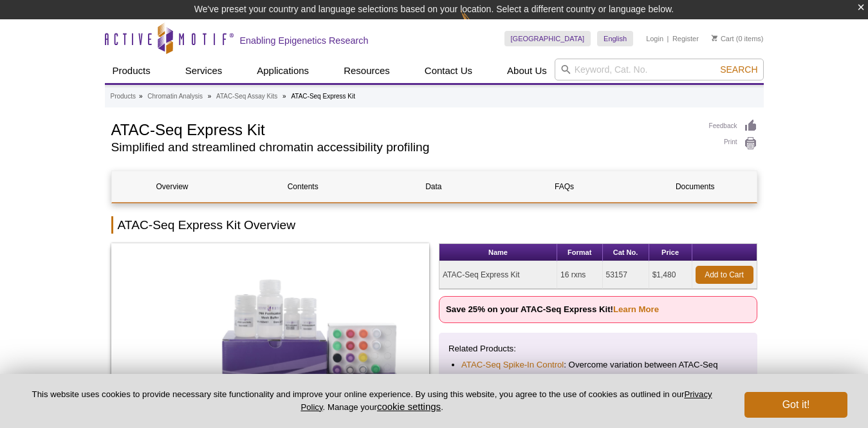  Describe the element at coordinates (671, 252) in the screenshot. I see `th: Price` at that location.